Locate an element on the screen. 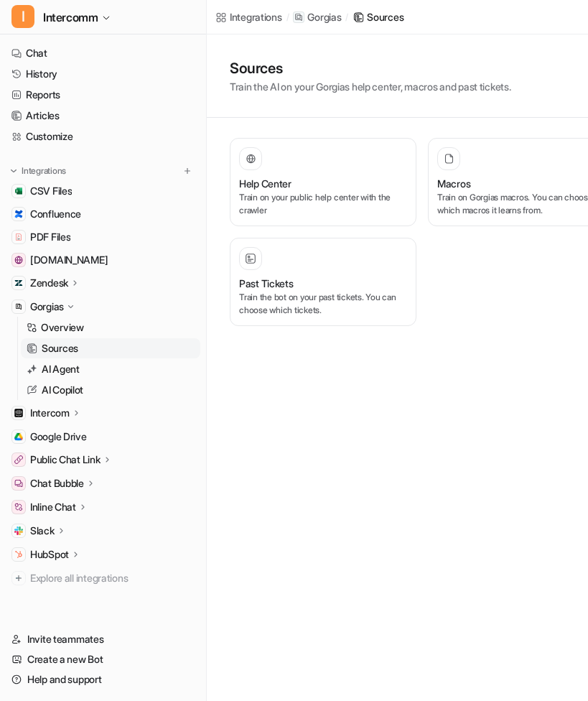  button: Integrations is located at coordinates (38, 171).